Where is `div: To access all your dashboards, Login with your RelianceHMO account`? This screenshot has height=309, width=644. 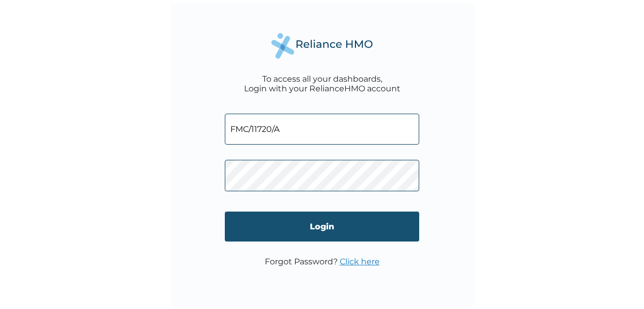
div: To access all your dashboards, Login with your RelianceHMO account is located at coordinates (322, 83).